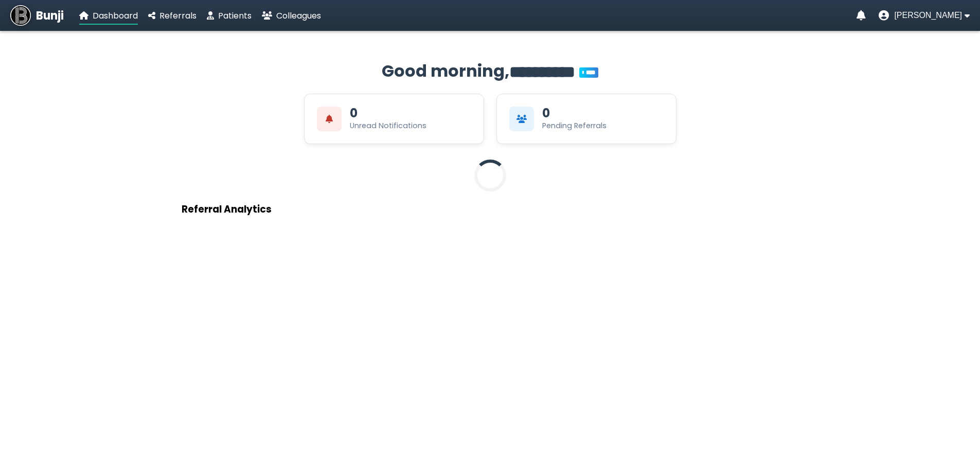 Image resolution: width=980 pixels, height=473 pixels. Describe the element at coordinates (388, 126) in the screenshot. I see `div: Unread Notifications` at that location.